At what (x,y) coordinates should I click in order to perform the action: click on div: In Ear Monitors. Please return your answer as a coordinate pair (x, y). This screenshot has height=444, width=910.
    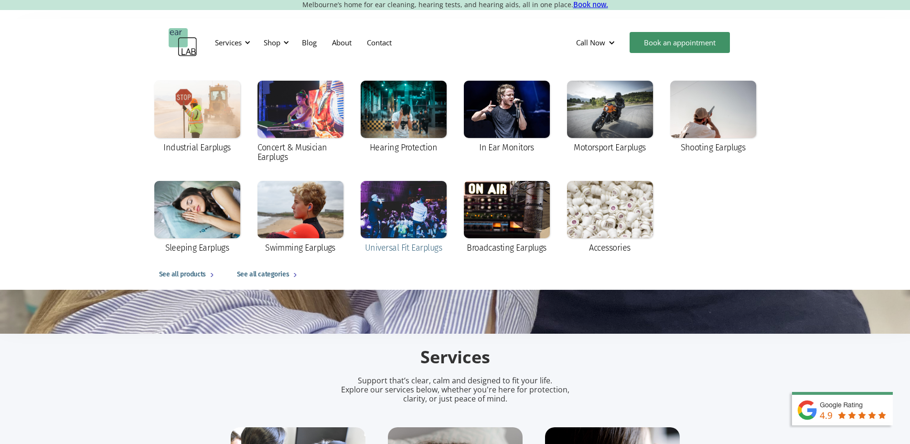
    Looking at the image, I should click on (506, 148).